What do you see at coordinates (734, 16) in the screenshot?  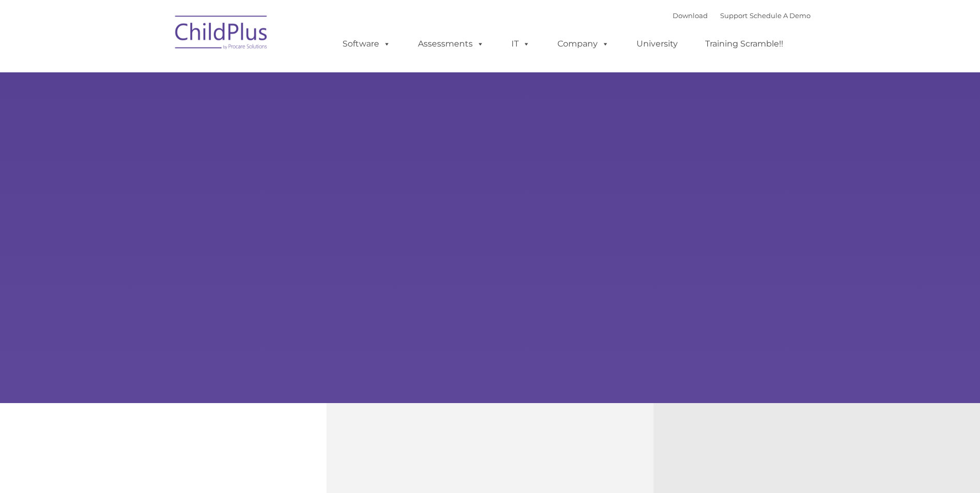 I see `a: Support` at bounding box center [734, 16].